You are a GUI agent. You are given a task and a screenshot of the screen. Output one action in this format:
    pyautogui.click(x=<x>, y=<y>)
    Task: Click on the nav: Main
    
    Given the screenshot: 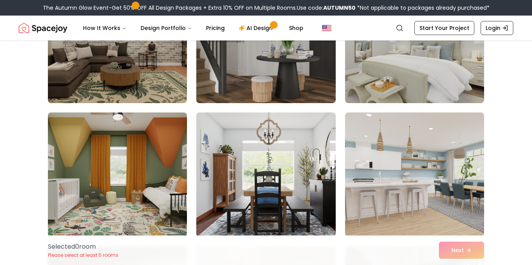 What is the action you would take?
    pyautogui.click(x=193, y=28)
    